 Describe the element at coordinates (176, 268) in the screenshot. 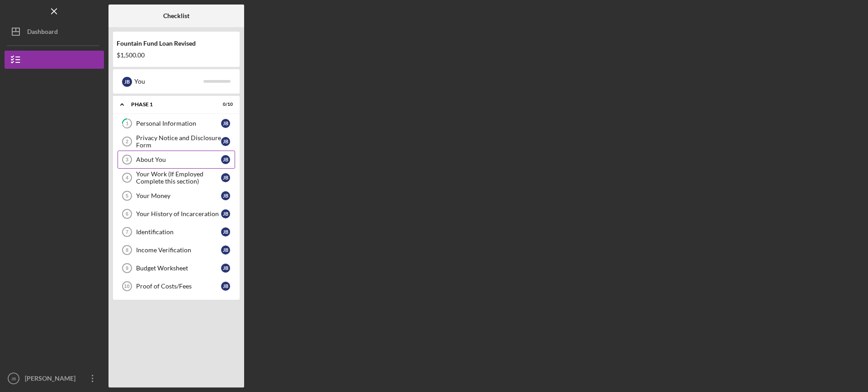

I see `a: 9Budget WorksheetJB` at that location.